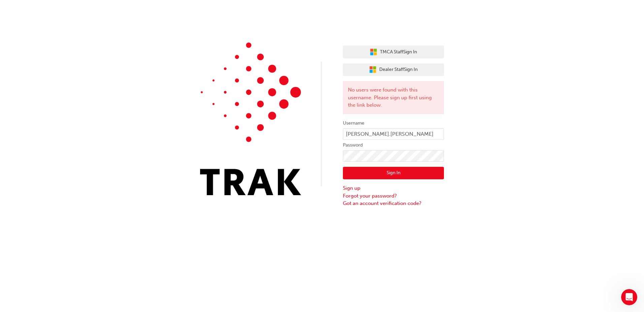 The width and height of the screenshot is (644, 312). Describe the element at coordinates (393, 188) in the screenshot. I see `a: Sign up` at that location.